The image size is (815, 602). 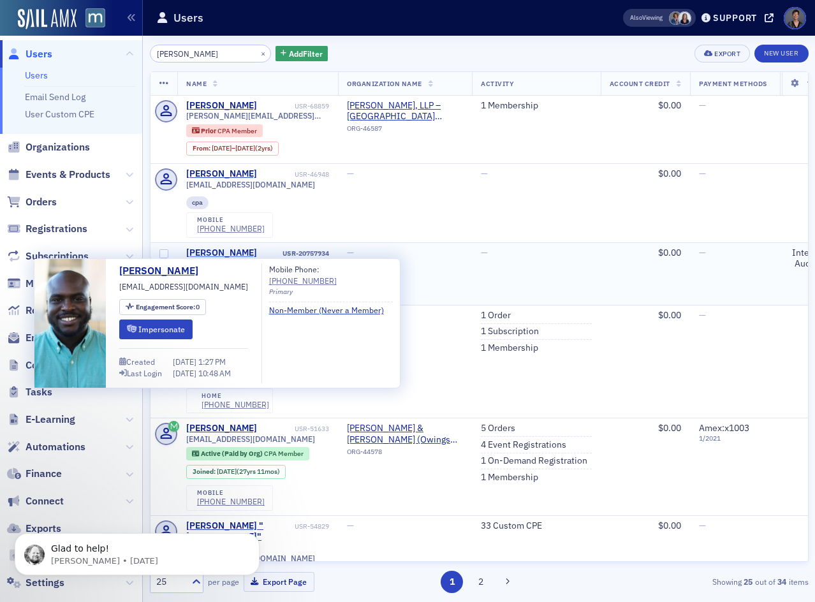 What do you see at coordinates (50, 420) in the screenshot?
I see `span: E-Learning` at bounding box center [50, 420].